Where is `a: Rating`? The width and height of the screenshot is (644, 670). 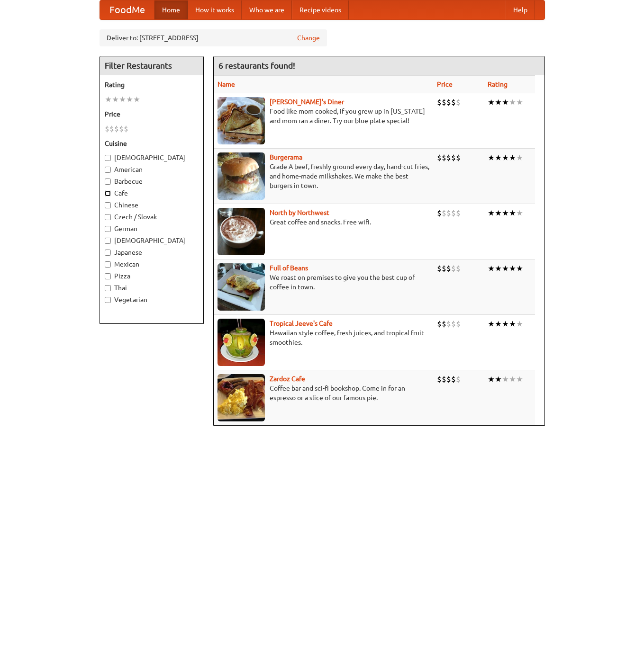
a: Rating is located at coordinates (497, 84).